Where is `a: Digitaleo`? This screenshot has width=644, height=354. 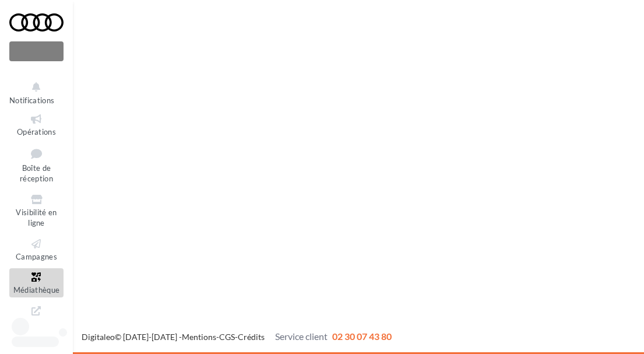
a: Digitaleo is located at coordinates (98, 336).